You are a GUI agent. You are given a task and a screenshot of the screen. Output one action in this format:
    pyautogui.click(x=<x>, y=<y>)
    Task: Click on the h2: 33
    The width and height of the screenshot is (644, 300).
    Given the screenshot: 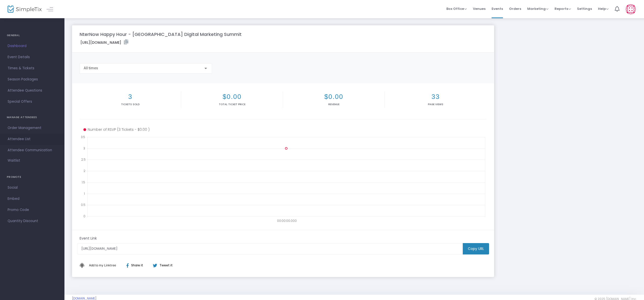 What is the action you would take?
    pyautogui.click(x=435, y=97)
    